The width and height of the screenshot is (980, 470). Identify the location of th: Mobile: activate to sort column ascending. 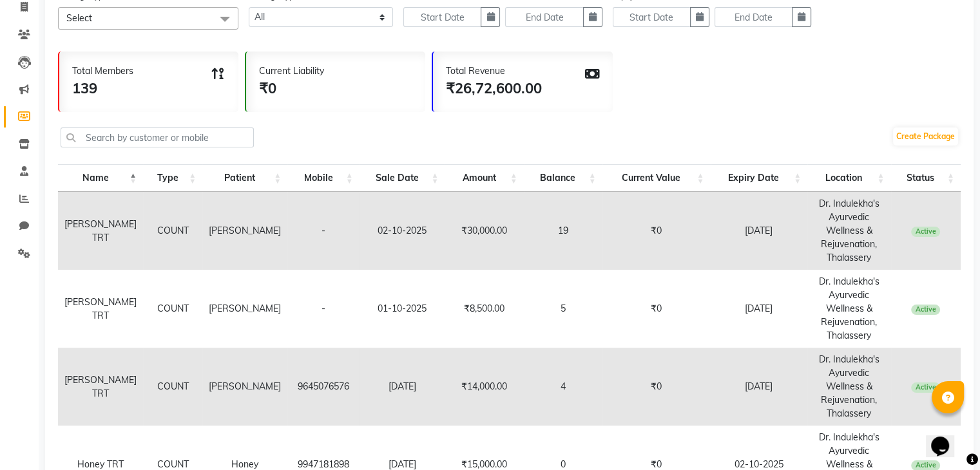
(323, 178).